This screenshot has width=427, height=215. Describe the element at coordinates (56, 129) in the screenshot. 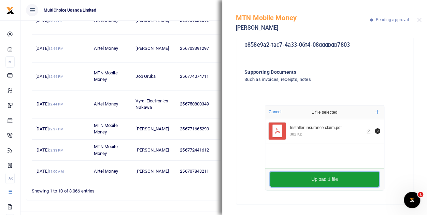

I see `small: 12:37 PM` at that location.